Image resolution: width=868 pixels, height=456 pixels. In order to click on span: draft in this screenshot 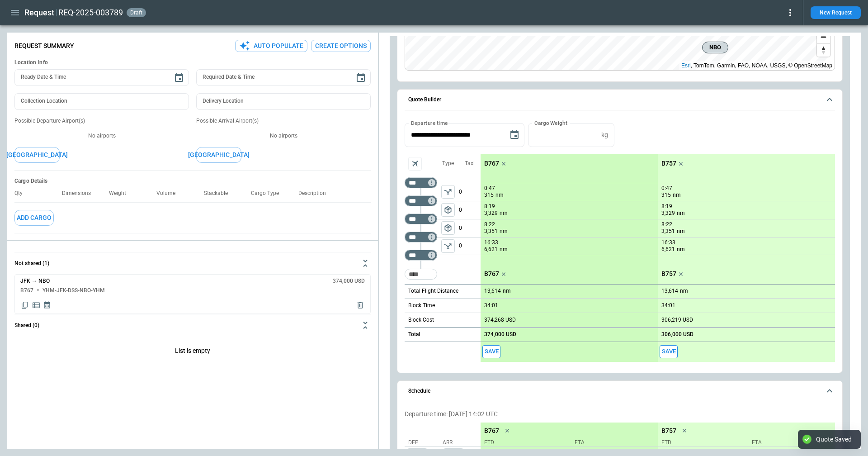, I will do `click(136, 13)`.